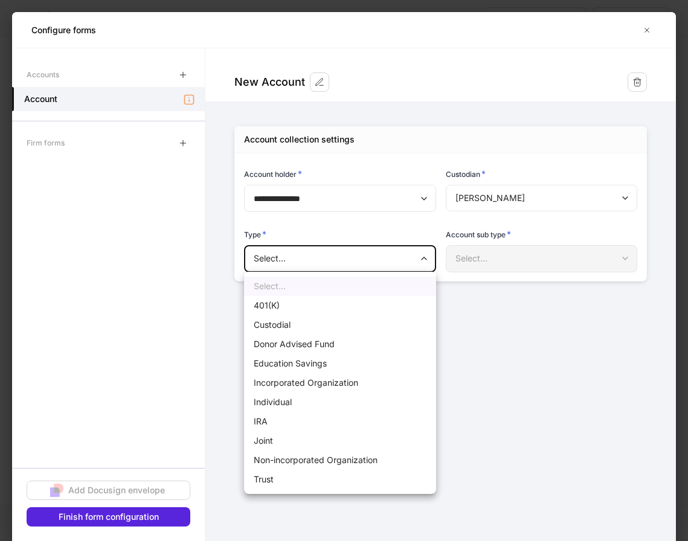  Describe the element at coordinates (340, 441) in the screenshot. I see `li: Joint` at that location.